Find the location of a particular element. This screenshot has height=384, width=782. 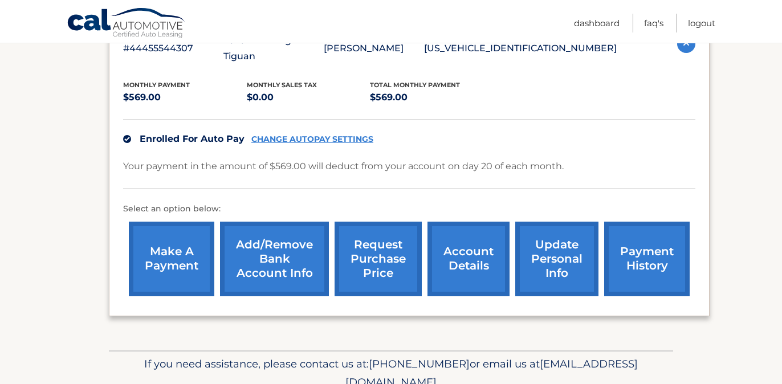

p: 2023 Volkswagen Tiguan is located at coordinates (274, 48).